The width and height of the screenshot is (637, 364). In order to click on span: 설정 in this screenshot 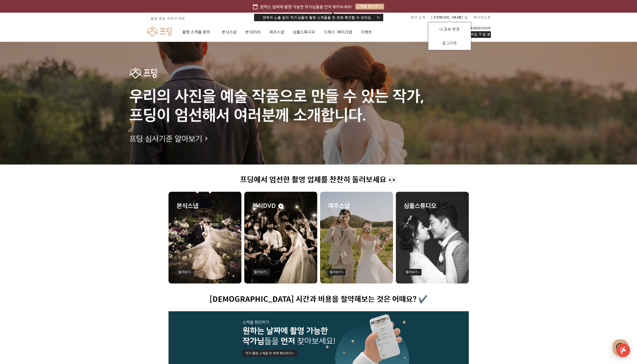, I will do `click(92, 192)`.